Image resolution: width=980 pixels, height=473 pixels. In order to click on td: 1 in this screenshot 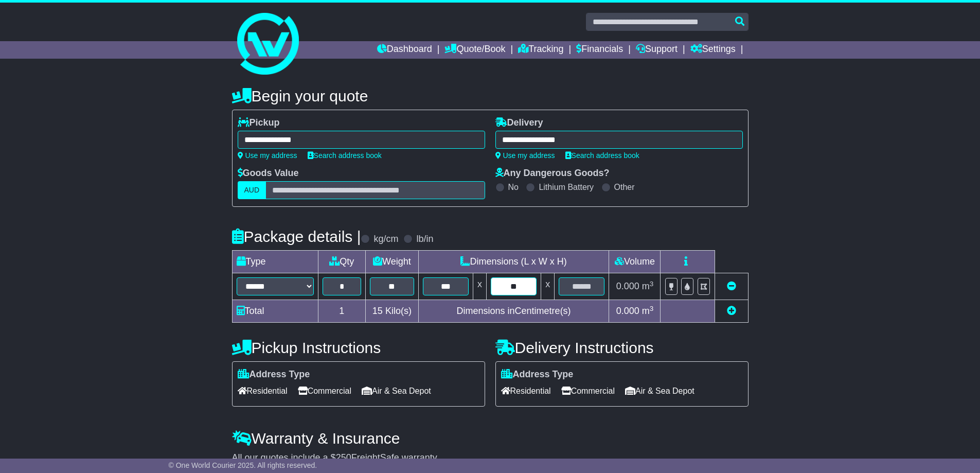, I will do `click(342, 311)`.